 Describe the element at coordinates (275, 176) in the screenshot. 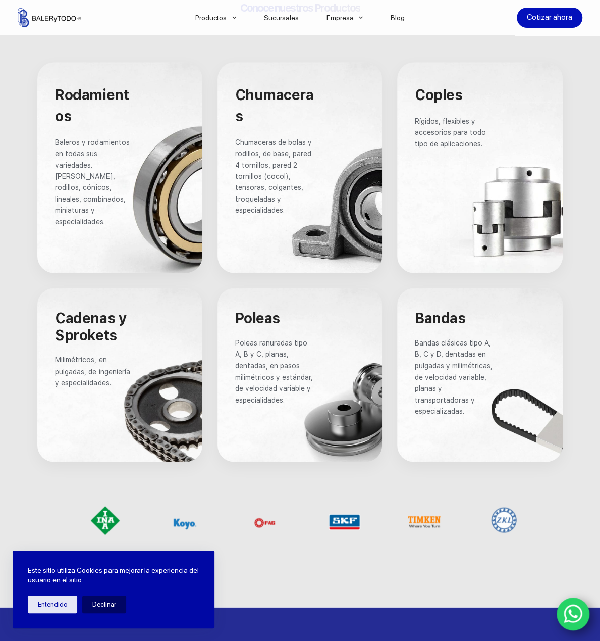

I see `span: Chumaceras de bolas y rodillos, de base, pared 4 tornillos, pared 2 tornillos (cocol), tensoras, ...` at that location.